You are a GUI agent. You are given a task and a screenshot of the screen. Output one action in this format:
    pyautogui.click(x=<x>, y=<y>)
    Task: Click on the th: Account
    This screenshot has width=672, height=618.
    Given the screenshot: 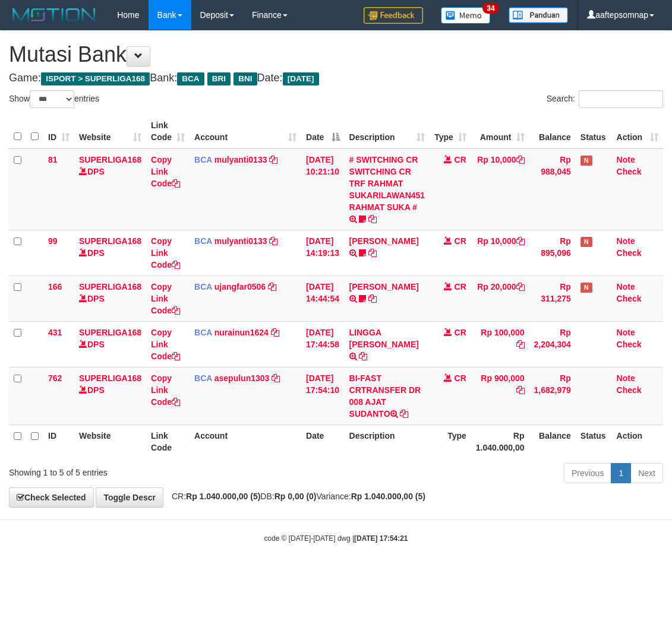 What is the action you would take?
    pyautogui.click(x=246, y=441)
    